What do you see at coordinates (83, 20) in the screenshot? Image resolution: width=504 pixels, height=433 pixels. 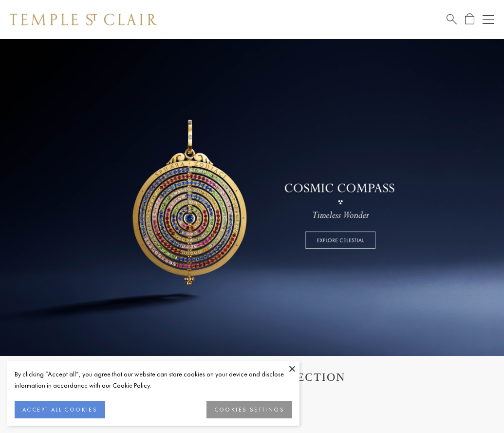 I see `img: Temple St. Clair` at bounding box center [83, 20].